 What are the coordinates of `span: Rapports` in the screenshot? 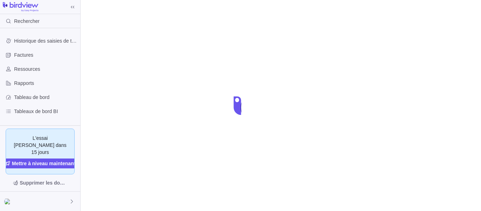 It's located at (46, 83).